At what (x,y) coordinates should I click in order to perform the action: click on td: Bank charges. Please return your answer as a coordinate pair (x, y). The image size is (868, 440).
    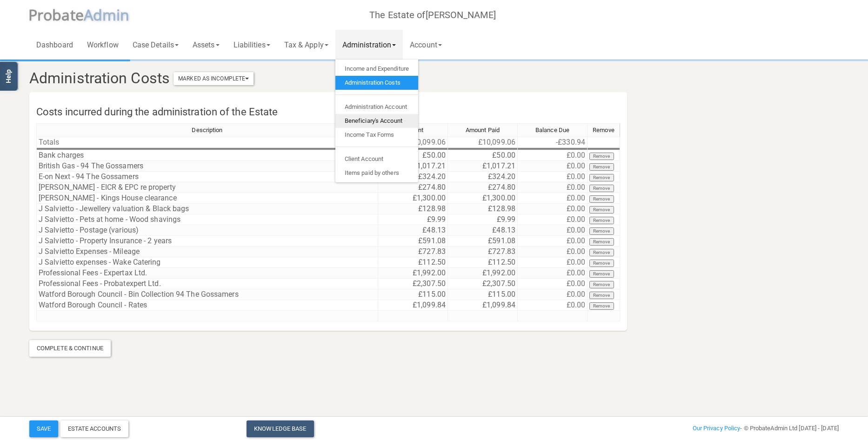
    Looking at the image, I should click on (207, 155).